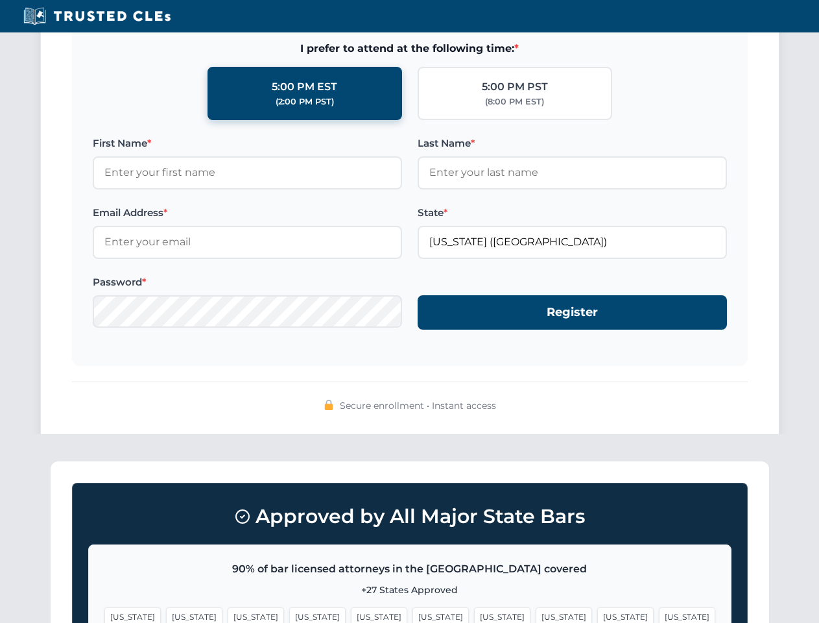 The height and width of the screenshot is (623, 819). Describe the element at coordinates (418, 405) in the screenshot. I see `span: Secure enrollment • Instant access` at that location.